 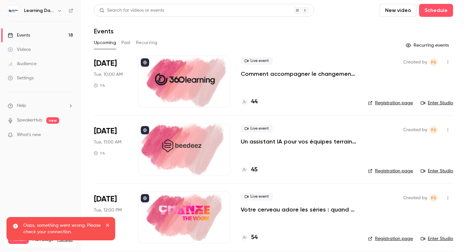 I want to click on h6: Learning Days, so click(x=39, y=11).